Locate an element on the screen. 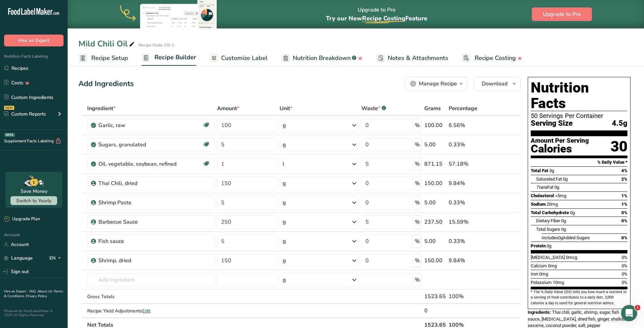 Image resolution: width=644 pixels, height=328 pixels. div: Recipe Yield Adjustments is located at coordinates (151, 310).